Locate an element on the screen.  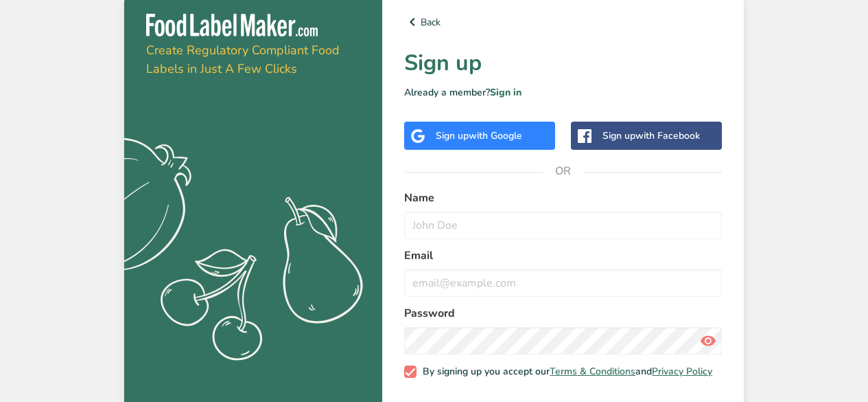
a: Sign in is located at coordinates (506, 92).